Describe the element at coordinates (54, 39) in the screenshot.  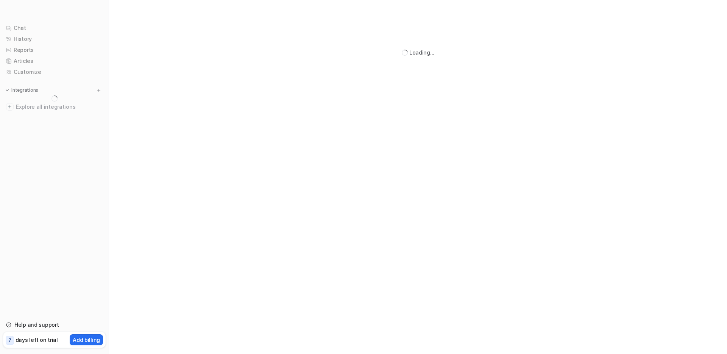
I see `a: History` at that location.